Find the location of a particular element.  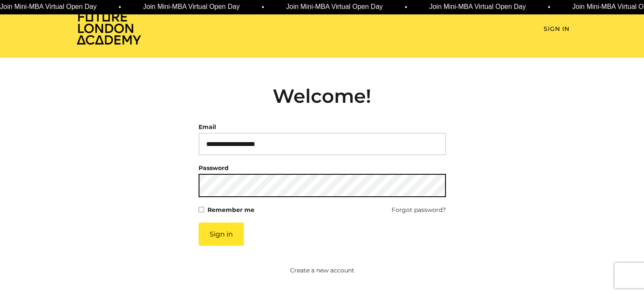

label: Remember me is located at coordinates (231, 210).